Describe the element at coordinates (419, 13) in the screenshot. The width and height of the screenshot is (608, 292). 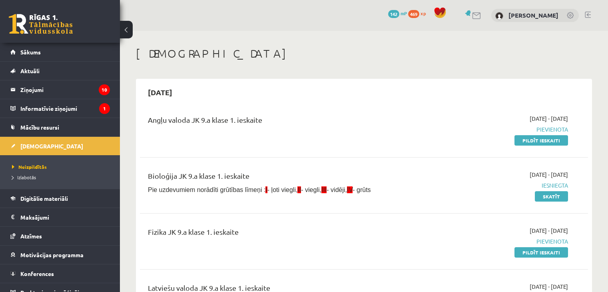
I see `a: 469 xp` at that location.